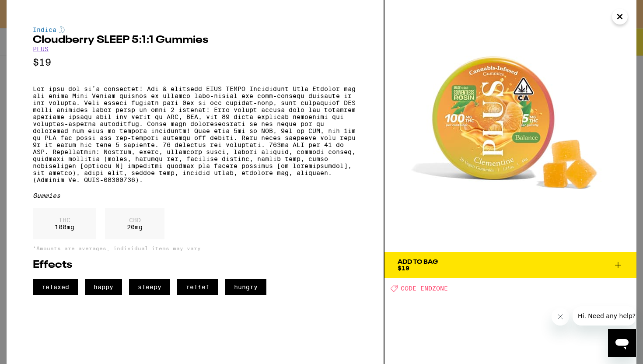 Image resolution: width=643 pixels, height=364 pixels. Describe the element at coordinates (195, 40) in the screenshot. I see `h2: Cloudberry SLEEP 5:1:1 Gummies` at that location.